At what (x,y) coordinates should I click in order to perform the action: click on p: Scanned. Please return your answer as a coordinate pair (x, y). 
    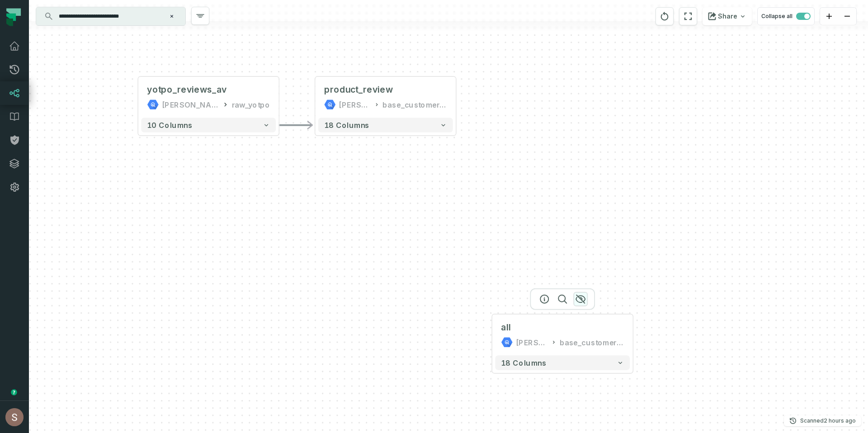
    Looking at the image, I should click on (828, 421).